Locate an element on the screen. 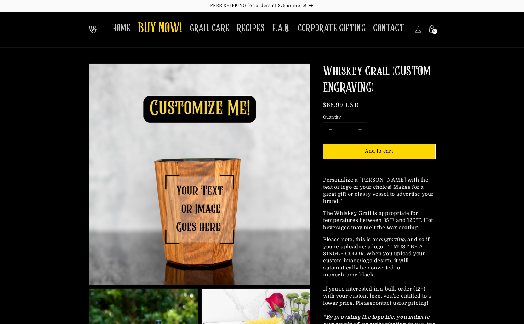 This screenshot has width=524, height=324. span: Add to cart is located at coordinates (379, 151).